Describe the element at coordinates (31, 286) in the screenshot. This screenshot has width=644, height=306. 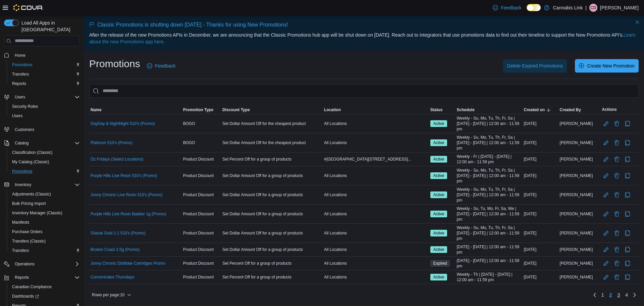
I see `span: Canadian Compliance` at that location.